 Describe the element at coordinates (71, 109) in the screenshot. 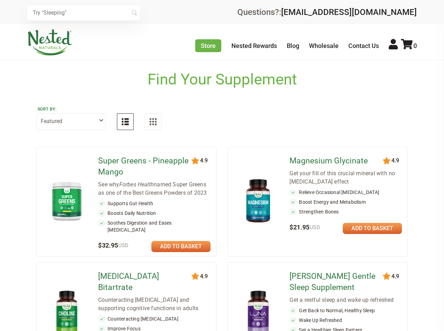

I see `label: Sort by:` at that location.